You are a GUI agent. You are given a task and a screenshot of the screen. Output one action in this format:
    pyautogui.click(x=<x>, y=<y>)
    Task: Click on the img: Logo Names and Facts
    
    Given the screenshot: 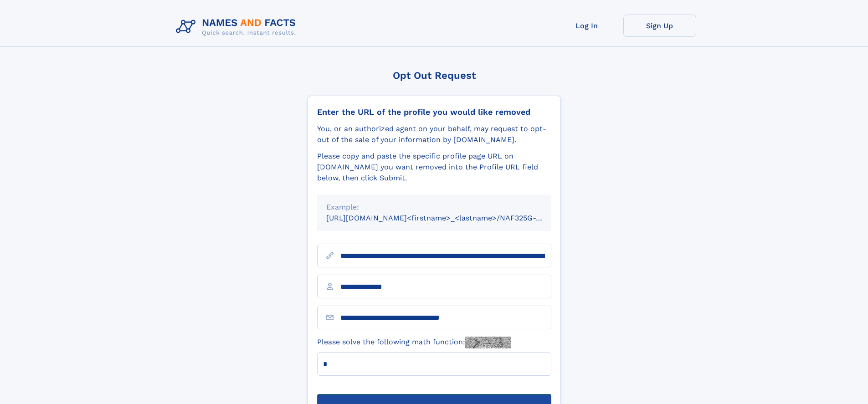 What is the action you would take?
    pyautogui.click(x=238, y=27)
    